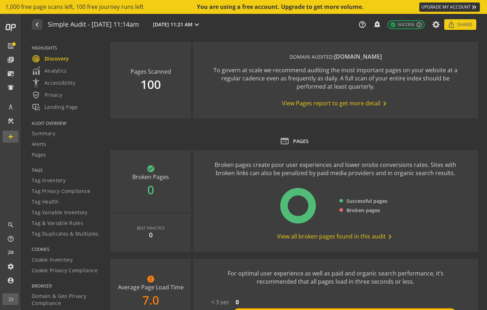 The image size is (487, 310). What do you see at coordinates (280, 7) in the screenshot?
I see `div: You are using a free account. Upgrade to get more volume.` at bounding box center [280, 7].